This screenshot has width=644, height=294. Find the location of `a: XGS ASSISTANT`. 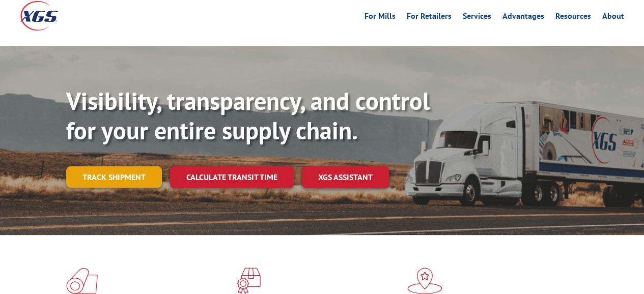

a: XGS ASSISTANT is located at coordinates (345, 177).